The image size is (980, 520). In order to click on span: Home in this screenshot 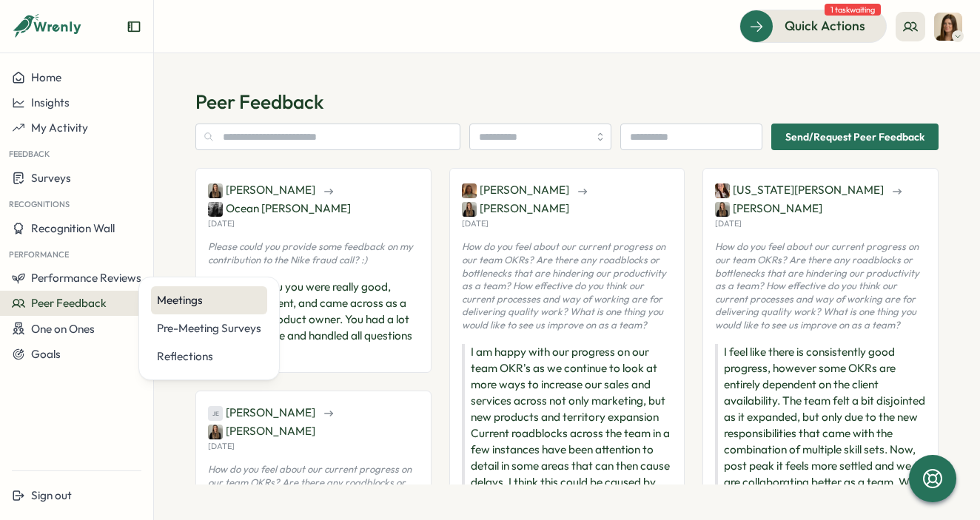, I will do `click(46, 77)`.